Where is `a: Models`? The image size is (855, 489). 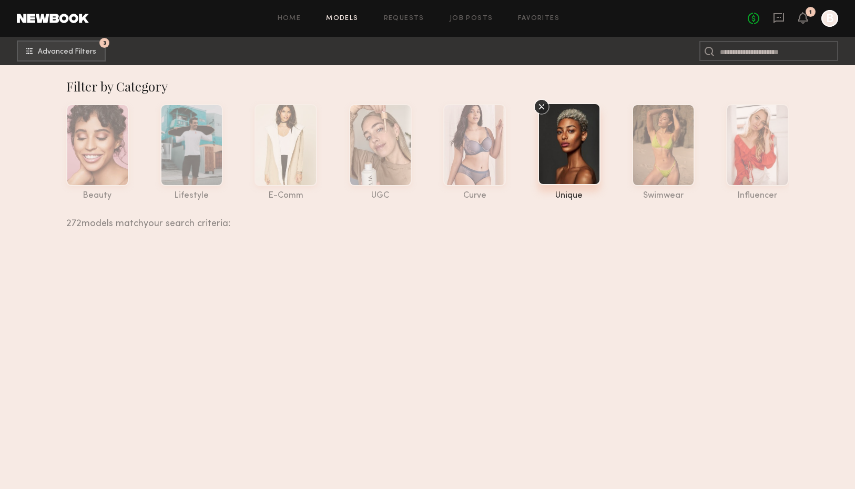 a: Models is located at coordinates (342, 18).